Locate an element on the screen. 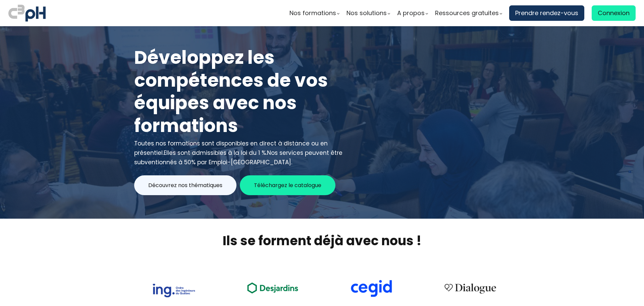 The height and width of the screenshot is (306, 644). span: Connexion is located at coordinates (614, 13).